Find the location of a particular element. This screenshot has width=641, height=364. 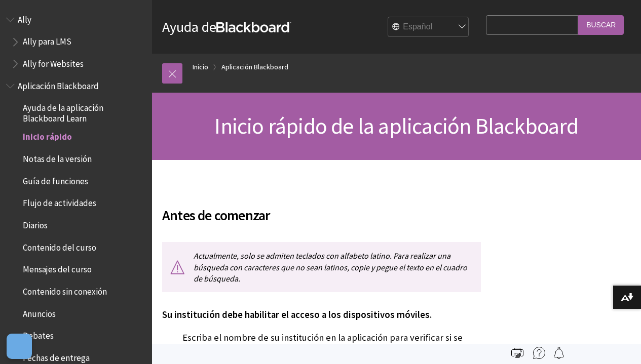

span: Diarios is located at coordinates (35, 223).